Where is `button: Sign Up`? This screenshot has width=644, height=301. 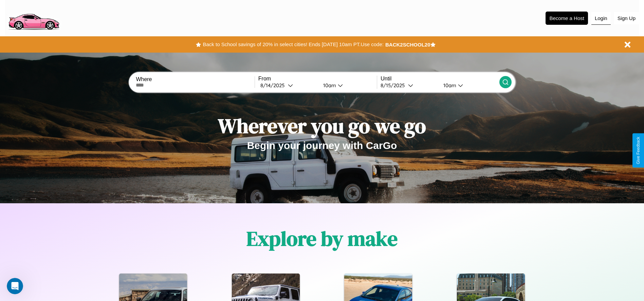
button: Sign Up is located at coordinates (626, 18).